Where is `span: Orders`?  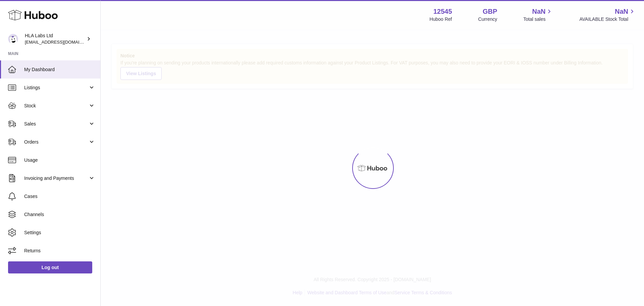
span: Orders is located at coordinates (56, 142).